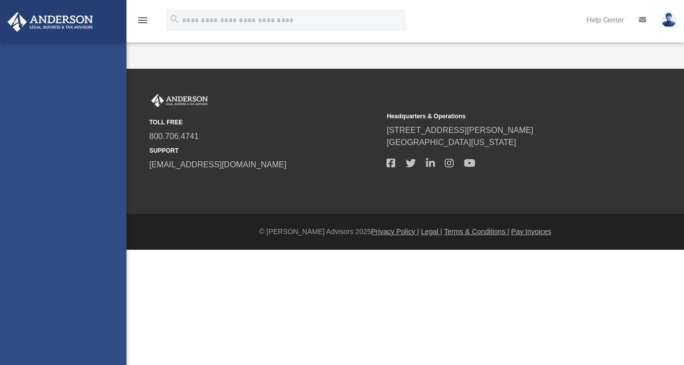 This screenshot has width=684, height=365. I want to click on small: SUPPORT, so click(264, 151).